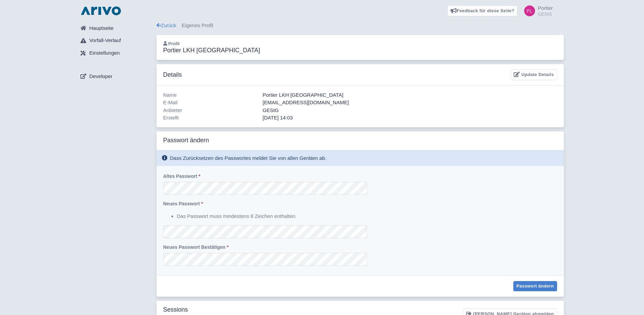  What do you see at coordinates (101, 11) in the screenshot?
I see `img: logo` at bounding box center [101, 11].